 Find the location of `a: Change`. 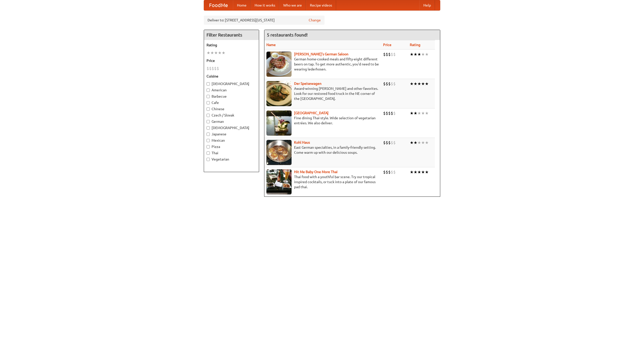

a: Change is located at coordinates (315, 20).